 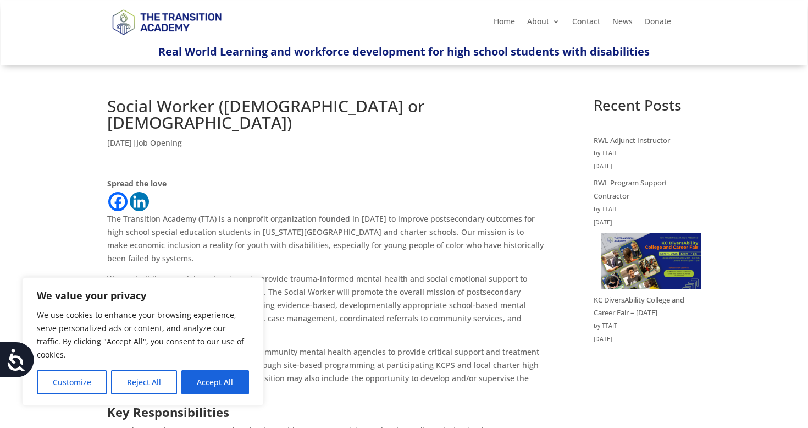 What do you see at coordinates (632, 140) in the screenshot?
I see `a: RWL Adjunct Instructor` at bounding box center [632, 140].